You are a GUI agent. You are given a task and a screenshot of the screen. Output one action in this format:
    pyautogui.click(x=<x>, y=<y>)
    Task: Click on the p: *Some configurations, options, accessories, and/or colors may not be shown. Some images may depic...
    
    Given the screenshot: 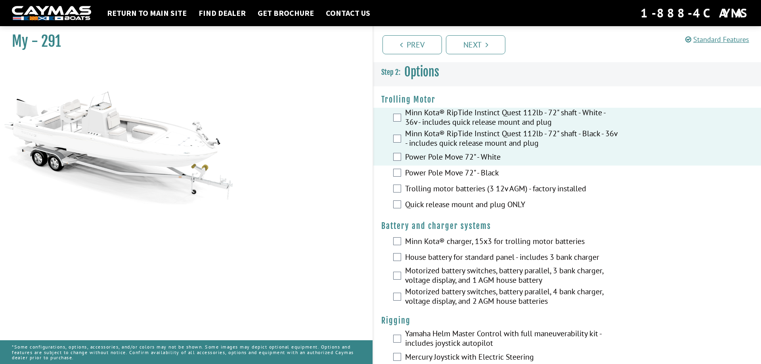 What is the action you would take?
    pyautogui.click(x=186, y=352)
    